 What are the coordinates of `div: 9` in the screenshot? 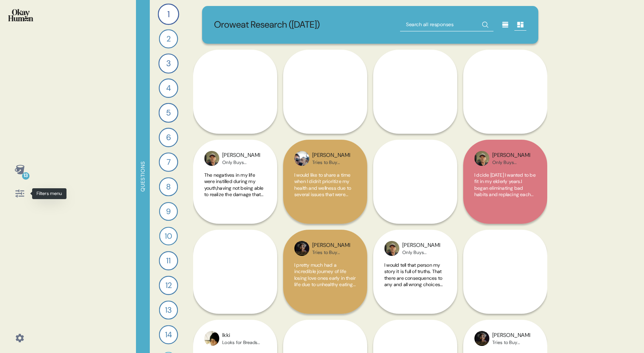 It's located at (169, 211).